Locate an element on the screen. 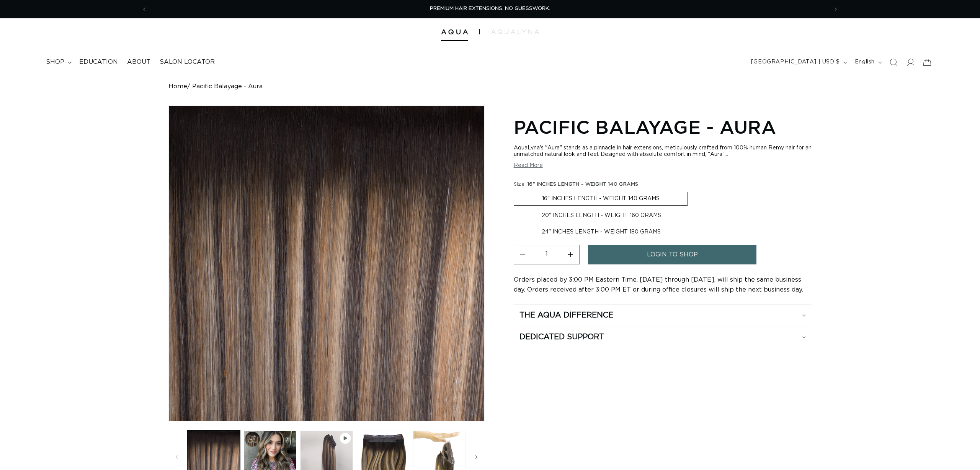  button: Read More is located at coordinates (528, 166).